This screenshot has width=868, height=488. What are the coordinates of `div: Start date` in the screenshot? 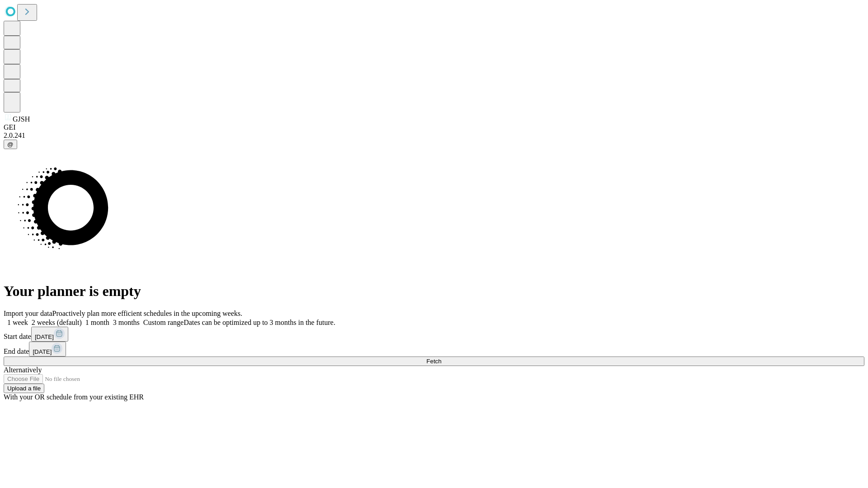 It's located at (434, 334).